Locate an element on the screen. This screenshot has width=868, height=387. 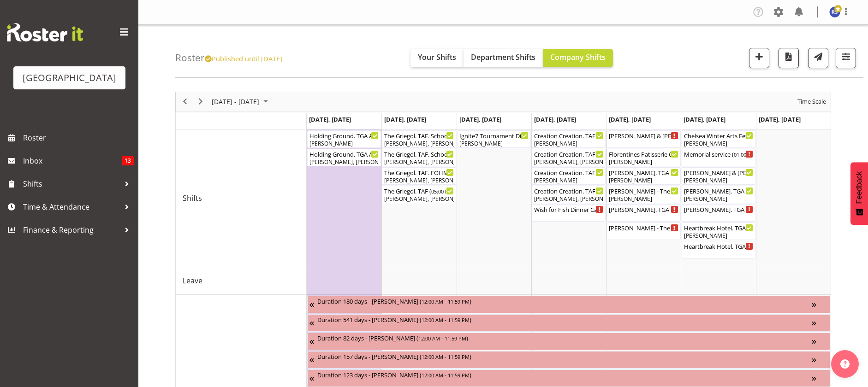
button: October 2025 is located at coordinates (241, 101).